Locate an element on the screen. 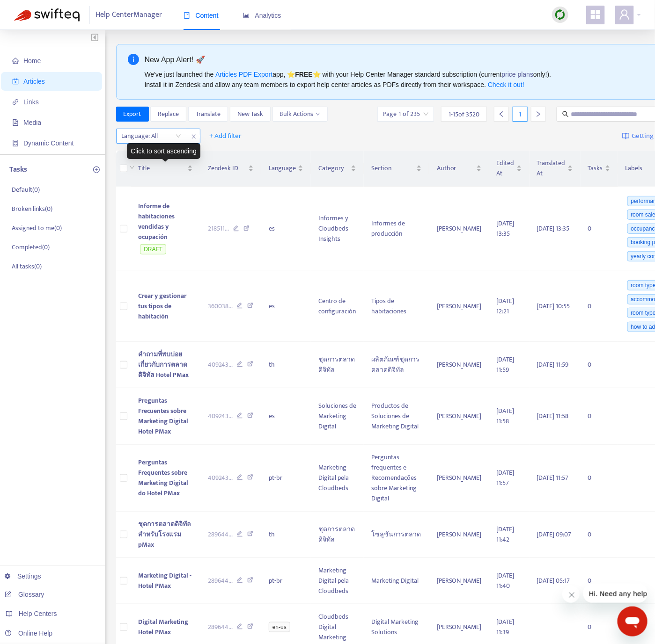  span: Zendesk ID is located at coordinates (227, 169).